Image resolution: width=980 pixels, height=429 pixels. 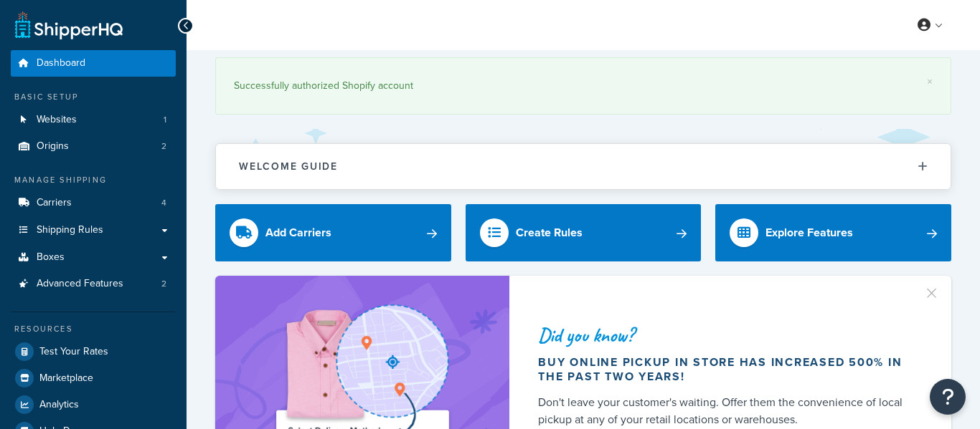 I want to click on div: Manage Shipping, so click(x=93, y=180).